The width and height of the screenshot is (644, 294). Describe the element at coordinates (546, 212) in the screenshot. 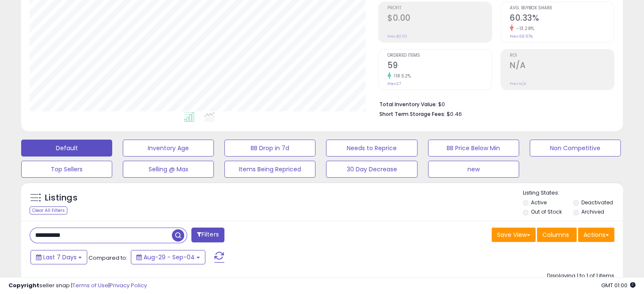

I see `label: Out of Stock` at that location.